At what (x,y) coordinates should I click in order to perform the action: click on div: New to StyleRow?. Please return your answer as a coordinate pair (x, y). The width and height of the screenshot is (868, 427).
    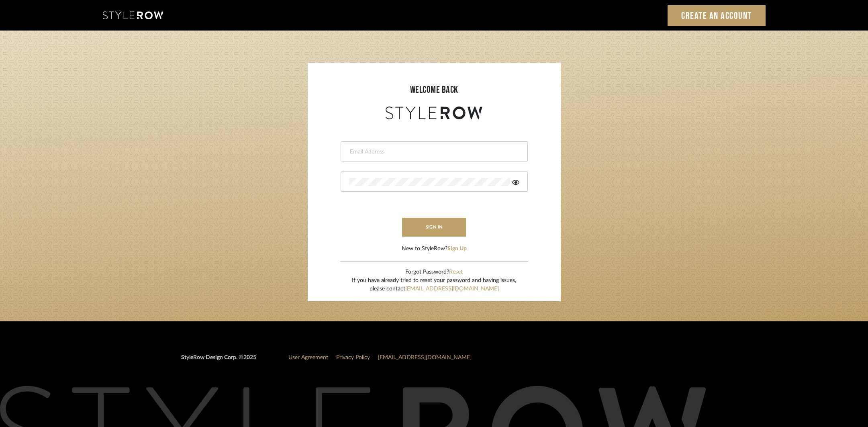
    Looking at the image, I should click on (434, 249).